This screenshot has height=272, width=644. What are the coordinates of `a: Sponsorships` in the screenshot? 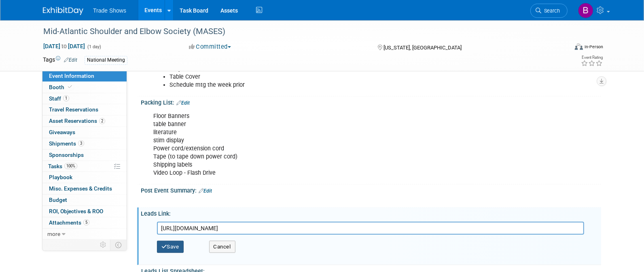 It's located at (85, 155).